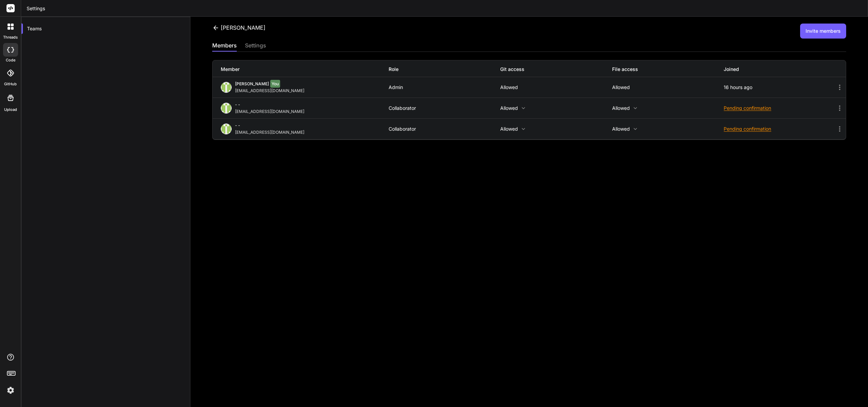 Image resolution: width=868 pixels, height=407 pixels. I want to click on label: threads, so click(10, 37).